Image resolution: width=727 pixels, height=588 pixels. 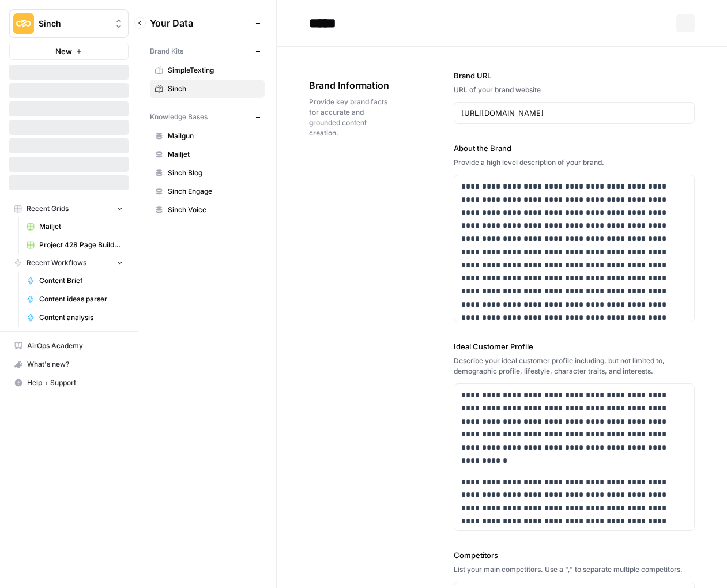 What do you see at coordinates (47, 209) in the screenshot?
I see `span: Recent Grids` at bounding box center [47, 209].